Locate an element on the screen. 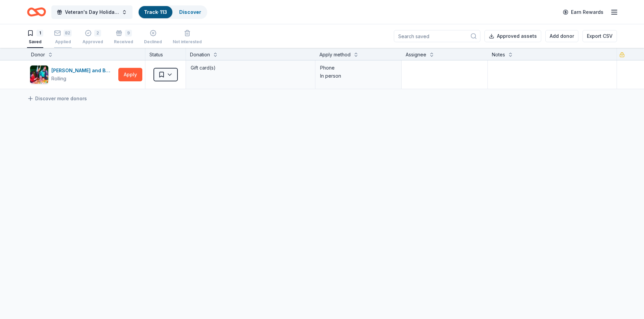  div: Apply method is located at coordinates (335, 55).